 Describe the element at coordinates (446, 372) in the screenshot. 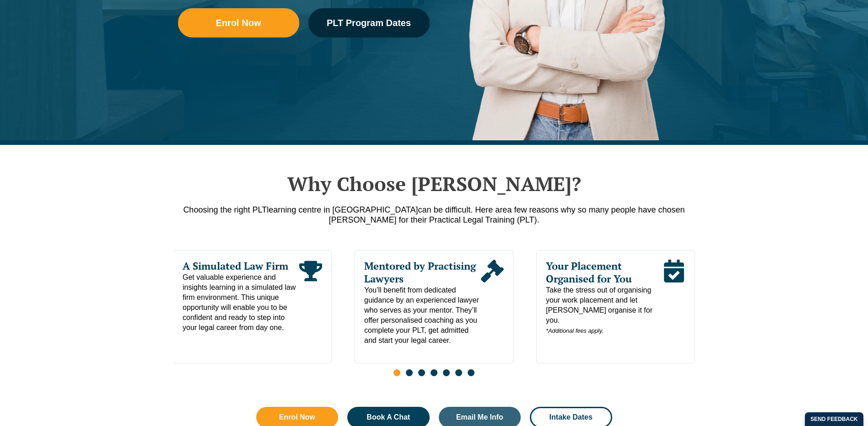

I see `span: Go to slide 5` at that location.